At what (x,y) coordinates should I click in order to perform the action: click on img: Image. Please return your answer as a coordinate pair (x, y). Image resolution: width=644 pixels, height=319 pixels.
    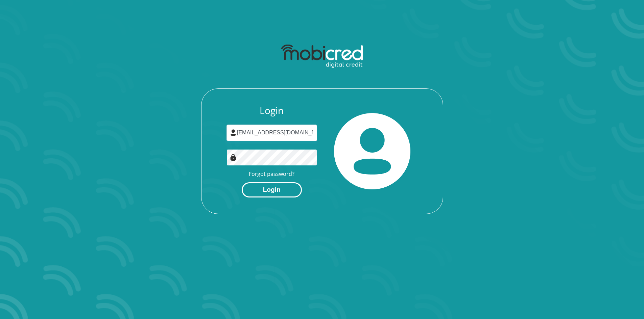
    Looking at the image, I should click on (233, 157).